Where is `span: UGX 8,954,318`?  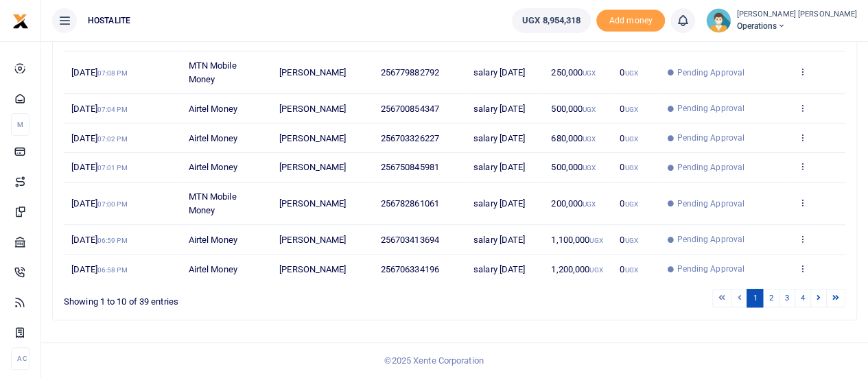 span: UGX 8,954,318 is located at coordinates (551, 21).